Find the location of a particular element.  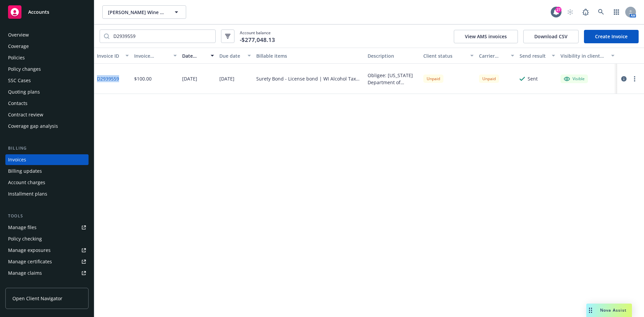

a: Policy checking is located at coordinates (47, 239).